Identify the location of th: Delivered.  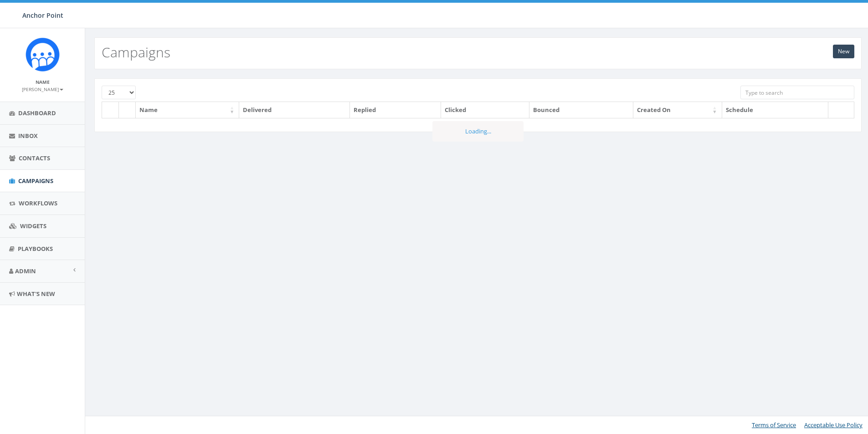
(295, 110).